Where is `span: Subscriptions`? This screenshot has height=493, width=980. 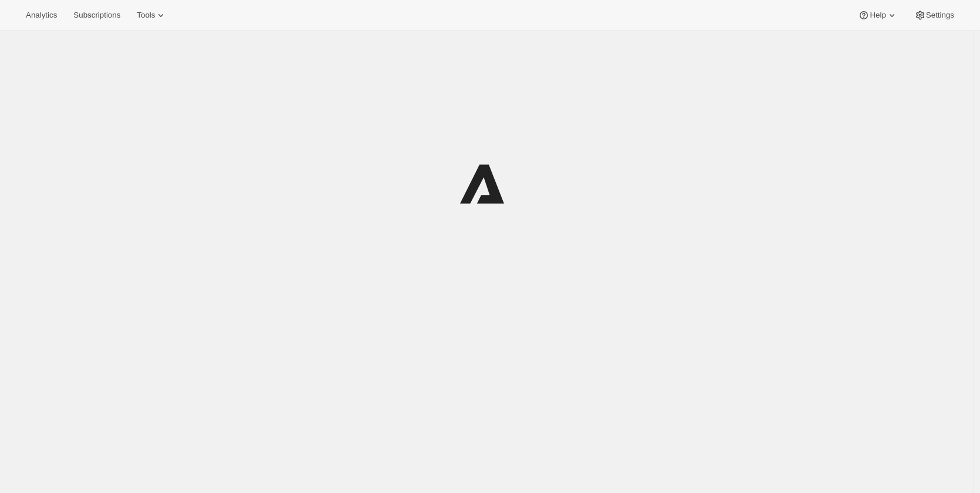 span: Subscriptions is located at coordinates (97, 15).